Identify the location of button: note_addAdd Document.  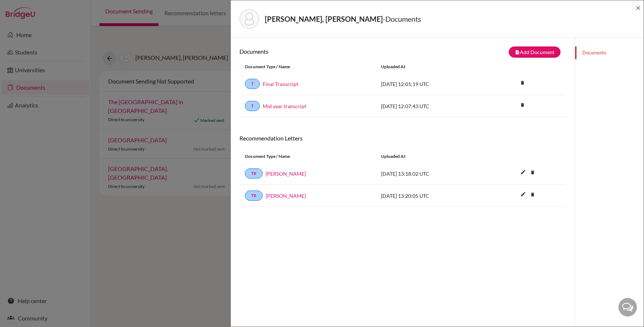
(534, 52).